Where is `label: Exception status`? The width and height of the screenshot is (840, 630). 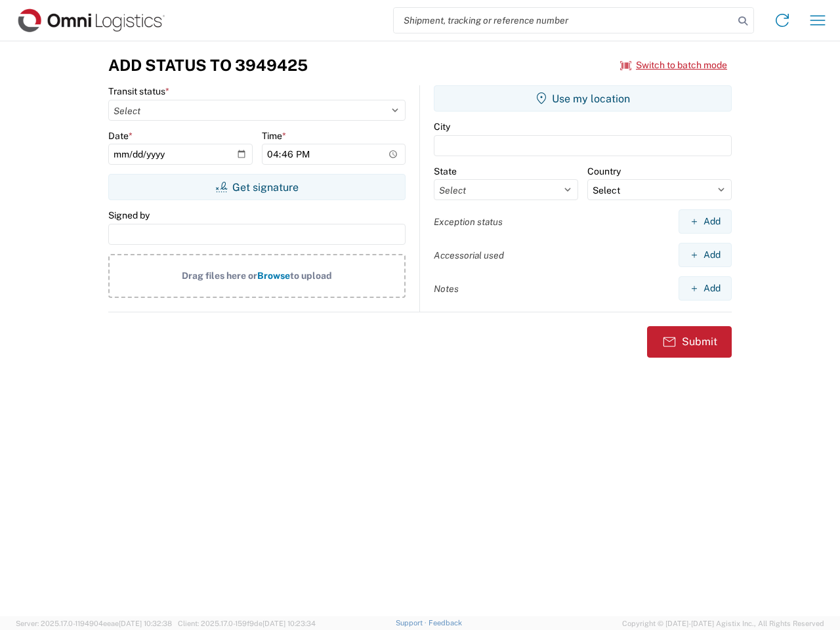
label: Exception status is located at coordinates (467, 222).